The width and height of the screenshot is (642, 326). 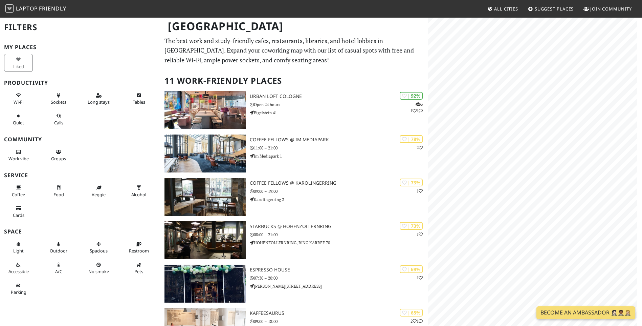 What do you see at coordinates (339, 234) in the screenshot?
I see `p: 08:00 – 21:00` at bounding box center [339, 234].